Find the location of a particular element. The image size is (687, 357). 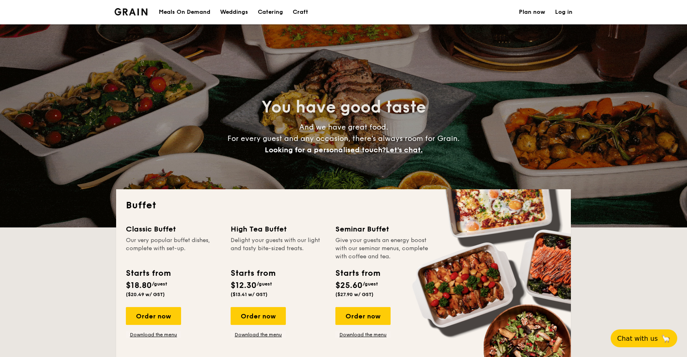

div: Our very popular buffet dishes, complete with set-up. is located at coordinates (173, 248).